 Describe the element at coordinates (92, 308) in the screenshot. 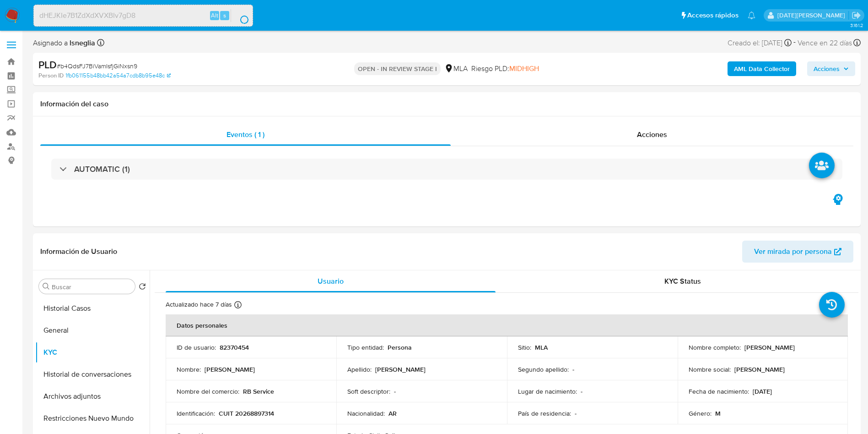

I see `button: Historial Casos` at that location.